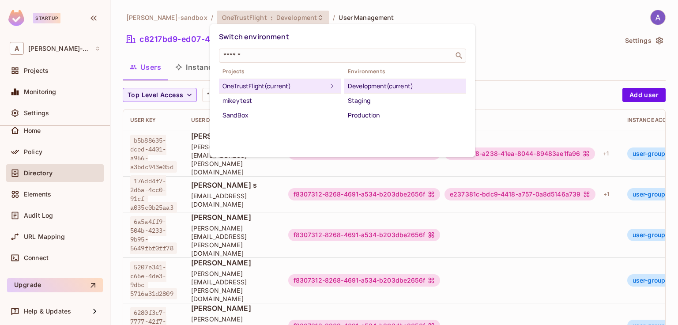  What do you see at coordinates (405, 115) in the screenshot?
I see `div: Production` at bounding box center [405, 115].